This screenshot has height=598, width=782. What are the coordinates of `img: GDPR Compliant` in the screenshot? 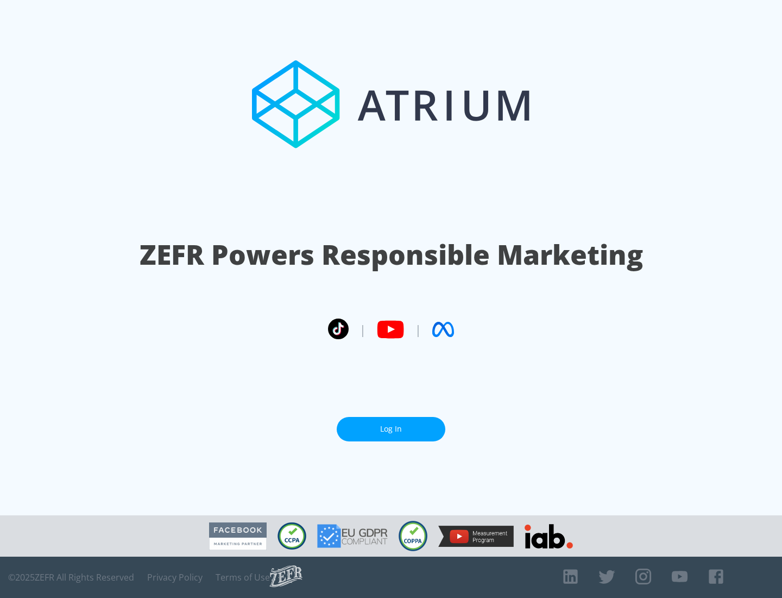 It's located at (353, 536).